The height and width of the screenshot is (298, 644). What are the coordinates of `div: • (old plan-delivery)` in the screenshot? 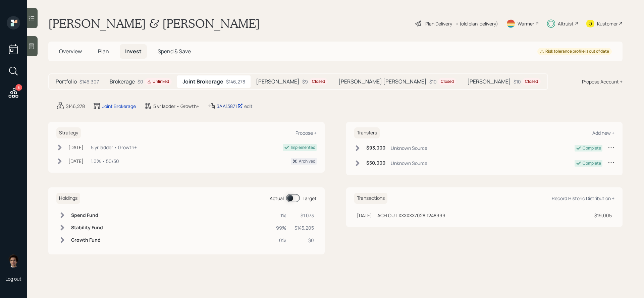 It's located at (477, 24).